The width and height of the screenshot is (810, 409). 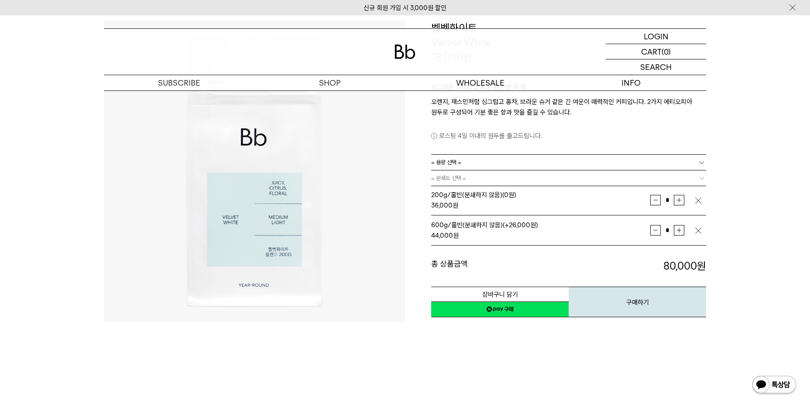 I want to click on p: (0), so click(x=666, y=52).